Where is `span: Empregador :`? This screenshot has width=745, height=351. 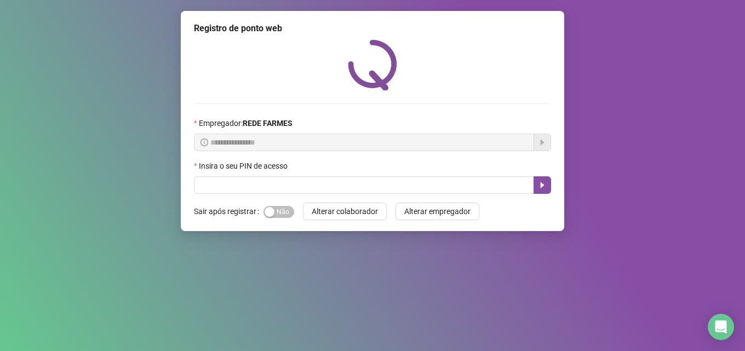
span: Empregador : is located at coordinates (245, 123).